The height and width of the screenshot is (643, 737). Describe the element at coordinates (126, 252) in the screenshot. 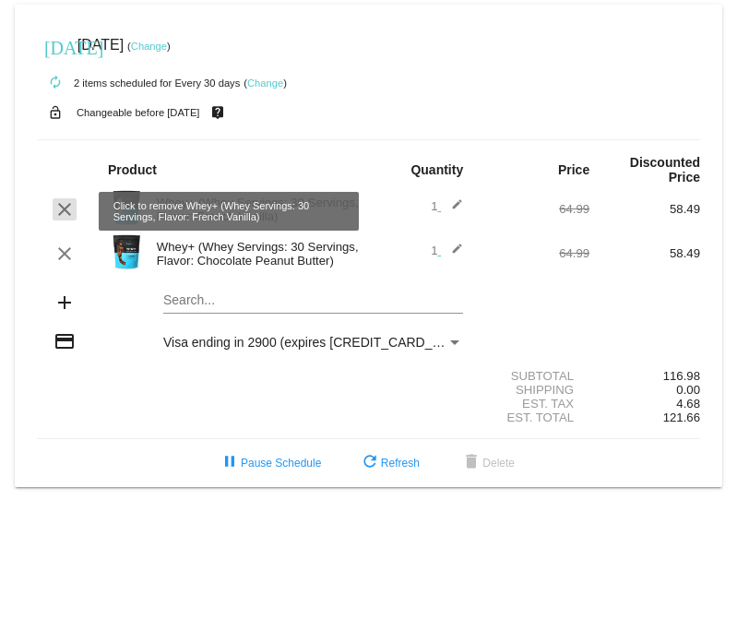

I see `img: Image-1-Carousel-Whey-2lb-CPB-1000x1000-NEWEST.png` at that location.